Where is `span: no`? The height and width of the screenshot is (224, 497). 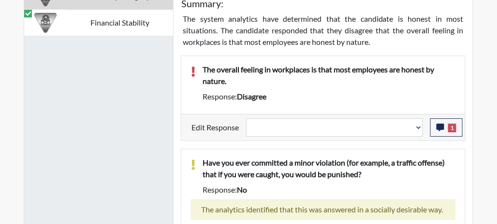 span: no is located at coordinates (242, 189).